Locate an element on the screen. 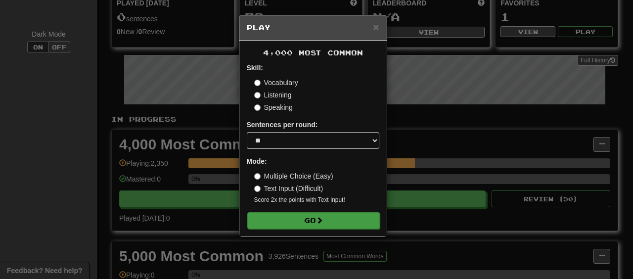 The height and width of the screenshot is (279, 633). strong: Skill: is located at coordinates (255, 68).